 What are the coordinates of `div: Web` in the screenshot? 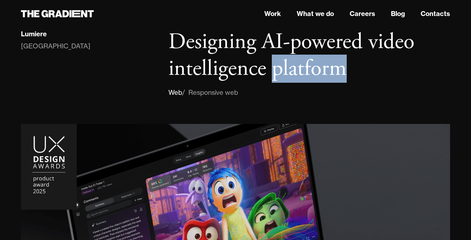 It's located at (175, 93).